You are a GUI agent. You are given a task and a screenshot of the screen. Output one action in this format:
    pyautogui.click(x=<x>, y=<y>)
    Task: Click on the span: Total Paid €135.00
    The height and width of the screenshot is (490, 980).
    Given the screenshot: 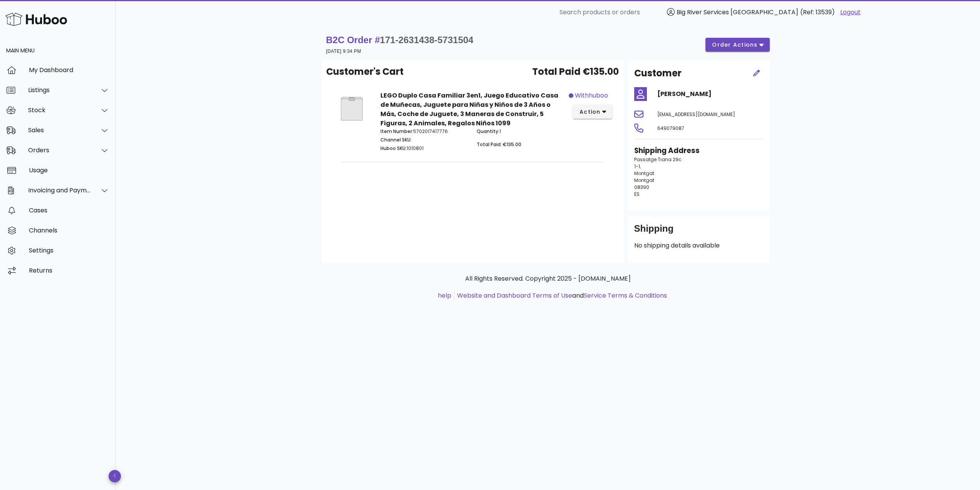 What is the action you would take?
    pyautogui.click(x=575, y=71)
    